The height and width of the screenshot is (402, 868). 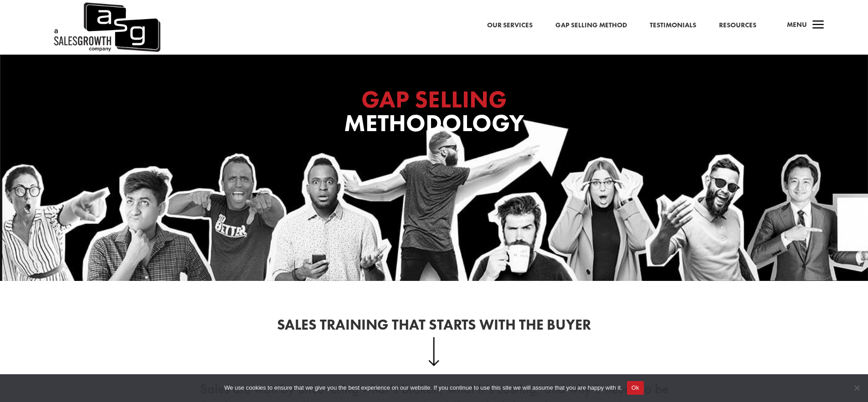 What do you see at coordinates (856, 388) in the screenshot?
I see `span: No` at bounding box center [856, 388].